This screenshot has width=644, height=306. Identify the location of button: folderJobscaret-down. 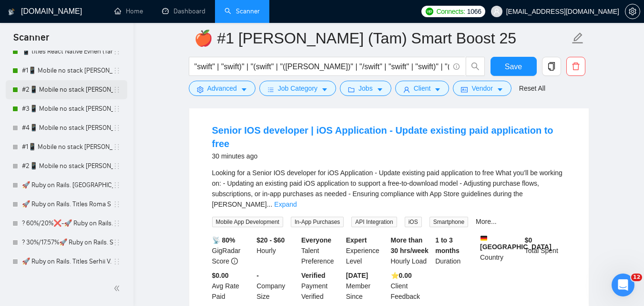
(366, 88).